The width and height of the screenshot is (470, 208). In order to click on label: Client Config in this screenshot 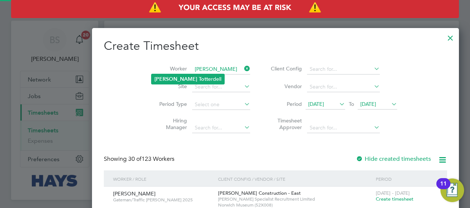, I will do `click(285, 69)`.